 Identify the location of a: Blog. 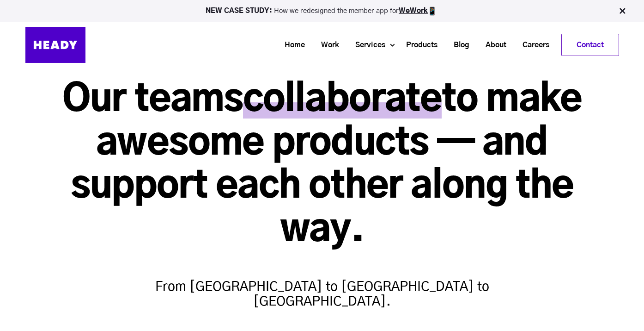
(458, 45).